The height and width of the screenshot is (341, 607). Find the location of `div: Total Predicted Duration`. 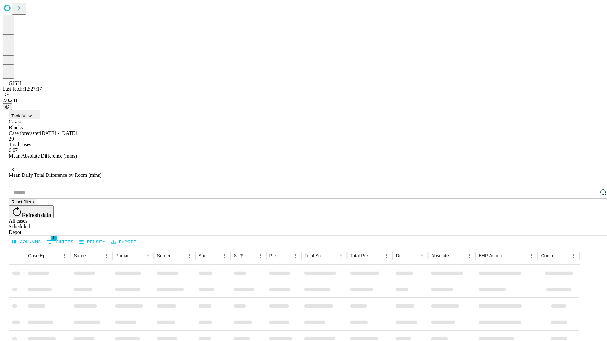

div: Total Predicted Duration is located at coordinates (362, 256).